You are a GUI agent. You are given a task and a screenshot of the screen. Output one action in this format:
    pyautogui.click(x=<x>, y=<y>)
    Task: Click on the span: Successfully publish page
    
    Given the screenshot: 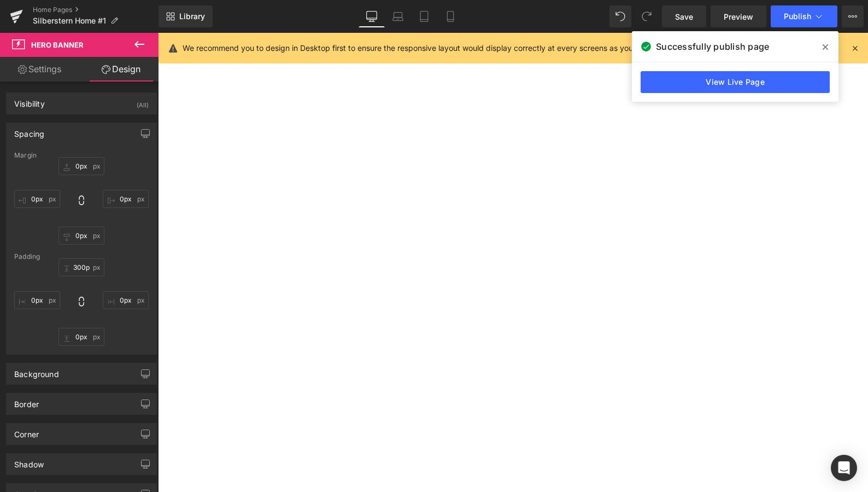 What is the action you would take?
    pyautogui.click(x=712, y=47)
    